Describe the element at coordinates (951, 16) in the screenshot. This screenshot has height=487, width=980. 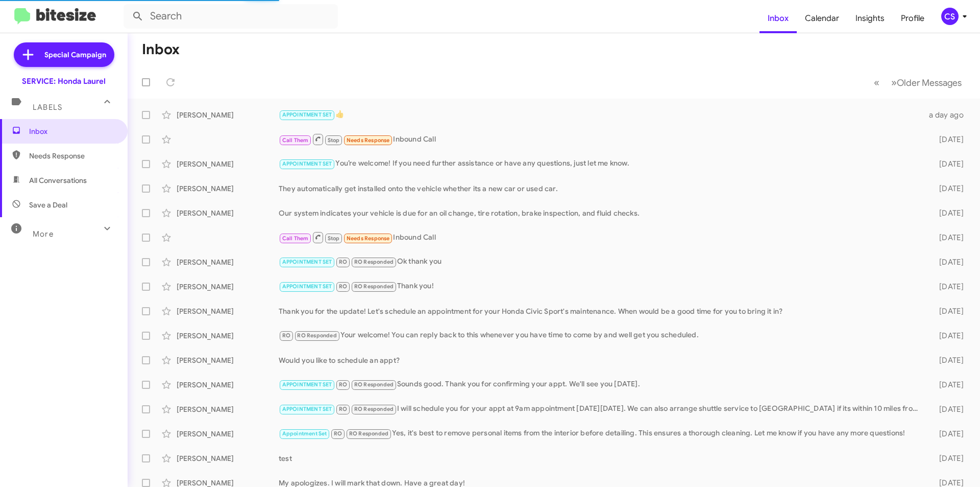
I see `button: CS` at that location.